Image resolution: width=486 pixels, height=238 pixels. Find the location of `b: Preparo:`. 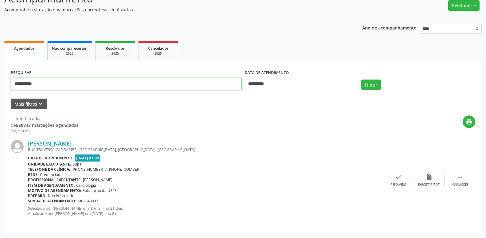

b: Preparo: is located at coordinates (37, 196).